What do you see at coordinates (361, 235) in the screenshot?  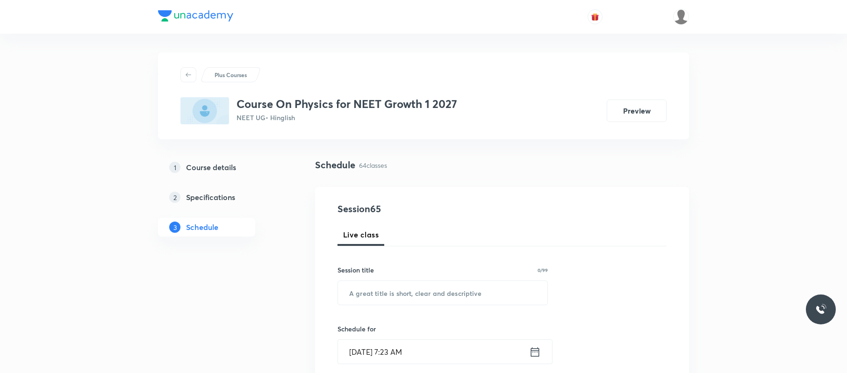 I see `span: Live class` at bounding box center [361, 235].